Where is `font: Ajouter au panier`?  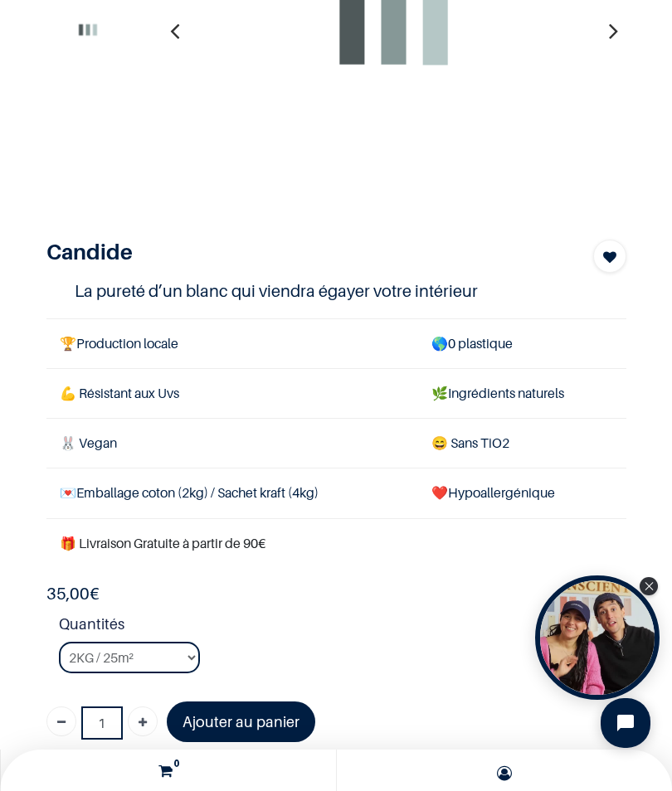
font: Ajouter au panier is located at coordinates (240, 722).